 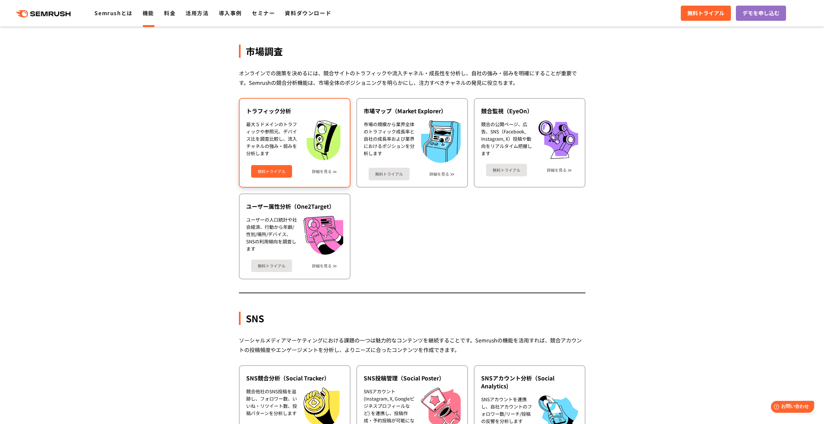 What do you see at coordinates (272, 235) in the screenshot?
I see `div: ユーザーの人口統計や社会経済、行動から年齢/性別/場所/デバイス、SNSの利用傾向を調査します` at bounding box center [272, 235].